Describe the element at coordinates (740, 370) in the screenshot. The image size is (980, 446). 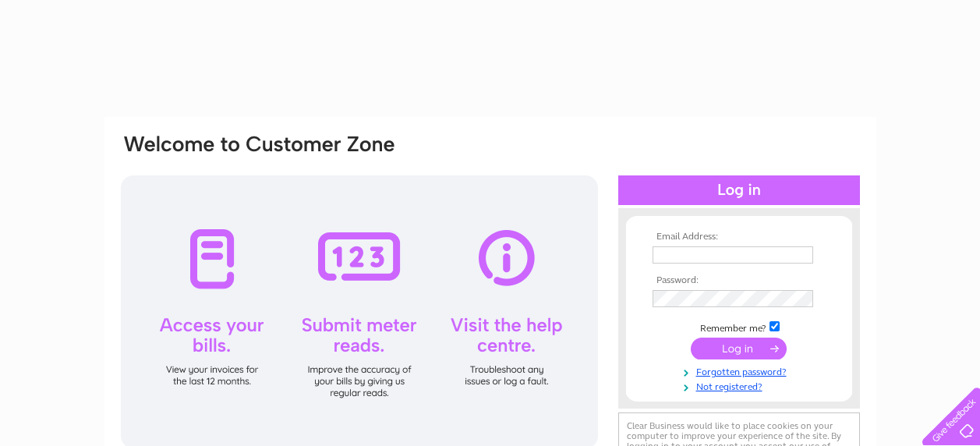
I see `a: Forgotten password?` at that location.